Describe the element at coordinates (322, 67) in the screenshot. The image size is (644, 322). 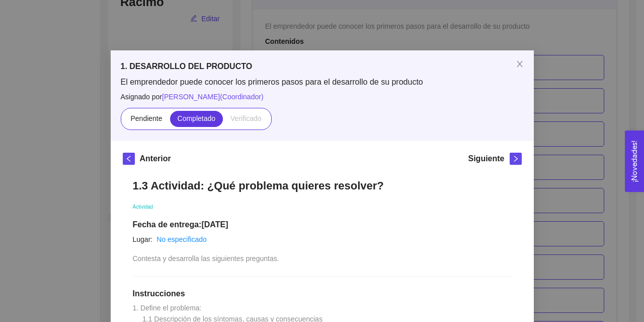
I see `h5: 1. DESARROLLO DEL PRODUCTO` at that location.